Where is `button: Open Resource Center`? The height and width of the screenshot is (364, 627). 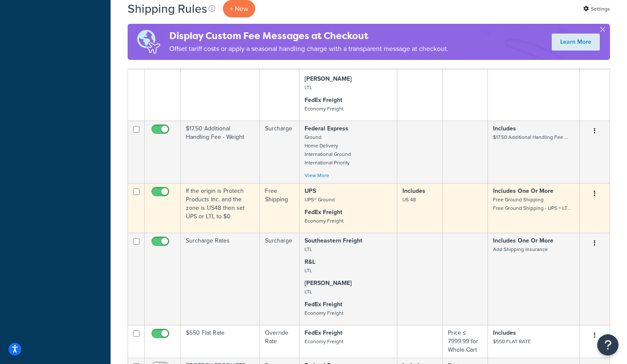
button: Open Resource Center is located at coordinates (607, 345).